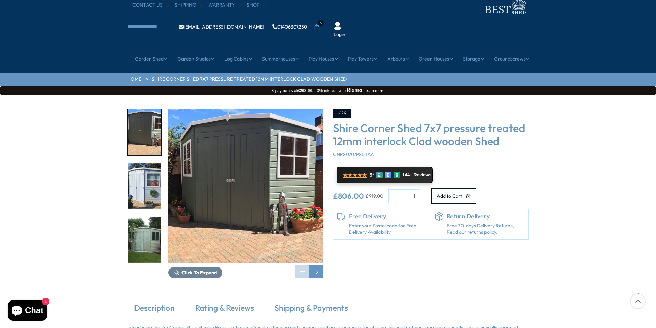 The image size is (656, 328). What do you see at coordinates (145, 132) in the screenshot?
I see `img: 5060490130231CornerShedPainted_a1f7b594-b67f-459c-90e9-604a283d8739_200x200.jpg` at bounding box center [145, 132].